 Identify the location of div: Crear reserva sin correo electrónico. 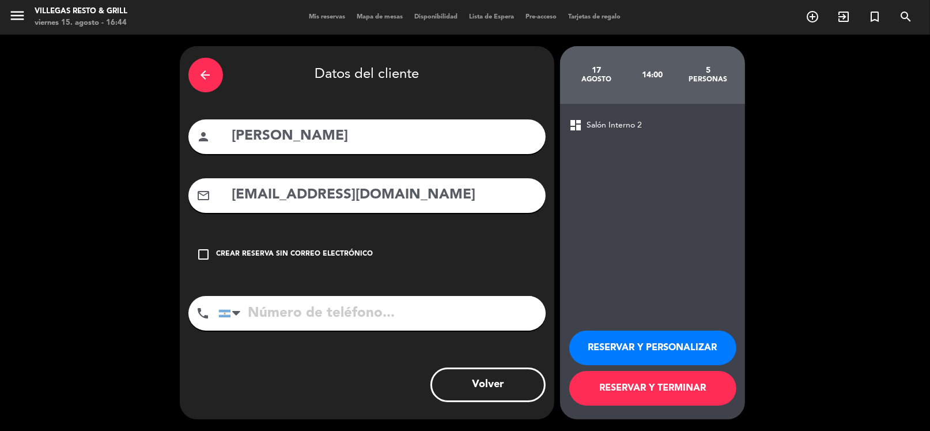
(295, 254).